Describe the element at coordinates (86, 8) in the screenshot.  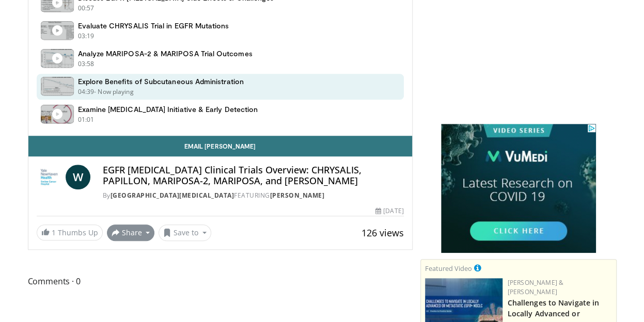
I see `p: 00:57` at that location.